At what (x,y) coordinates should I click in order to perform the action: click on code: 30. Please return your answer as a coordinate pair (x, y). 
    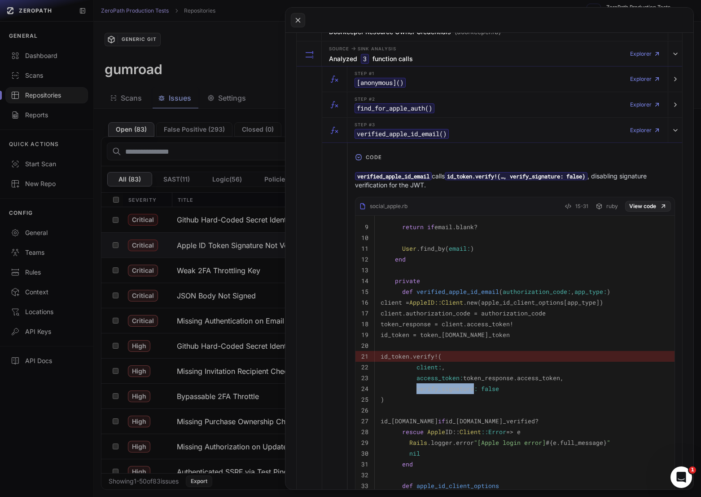
    Looking at the image, I should click on (365, 453).